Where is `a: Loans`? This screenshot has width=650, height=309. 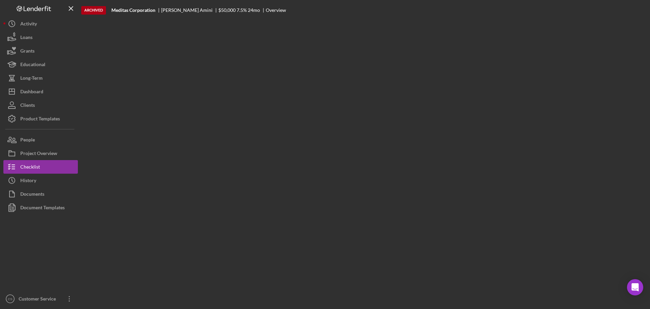 a: Loans is located at coordinates (41, 37).